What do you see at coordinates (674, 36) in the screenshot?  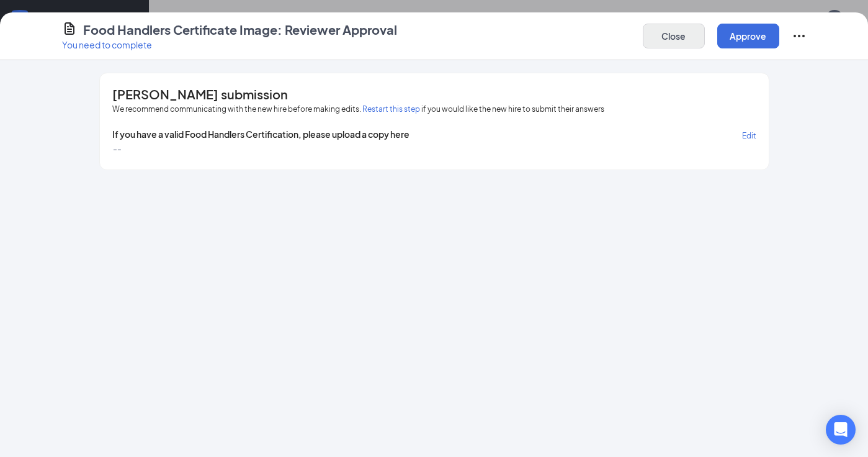 I see `button: Close` at bounding box center [674, 36].